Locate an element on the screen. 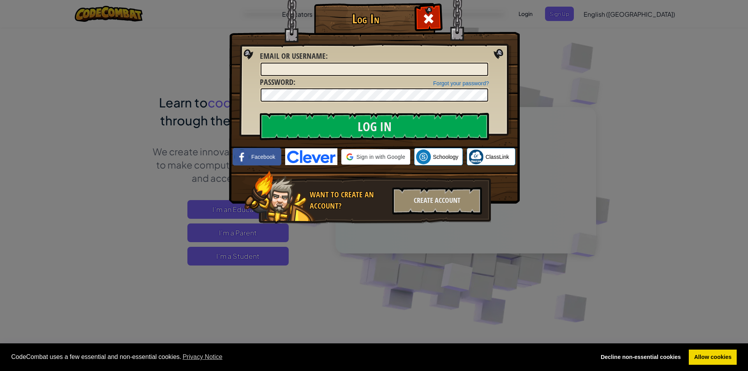 The image size is (748, 371). span: CodeCombat uses a few essential and non-essential cookies. is located at coordinates (300, 357).